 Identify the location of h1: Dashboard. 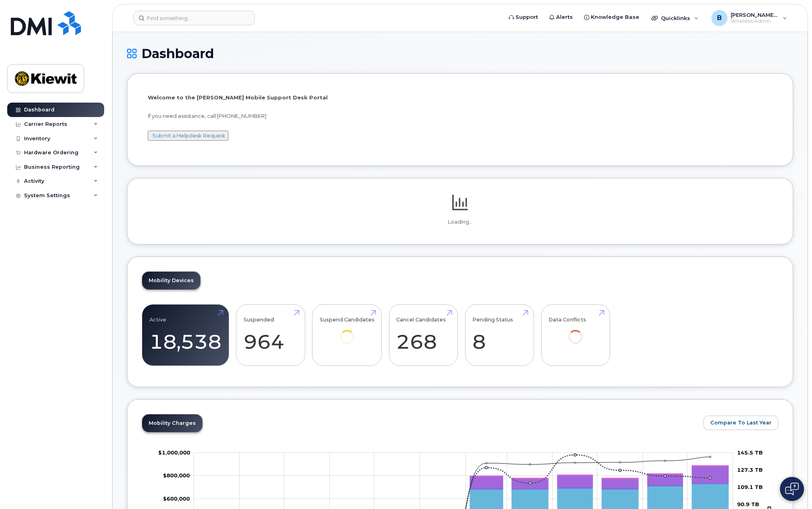
(460, 53).